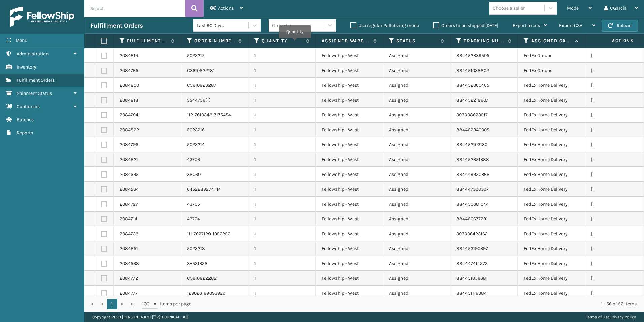  Describe the element at coordinates (598, 317) in the screenshot. I see `a: Terms of Use` at that location.